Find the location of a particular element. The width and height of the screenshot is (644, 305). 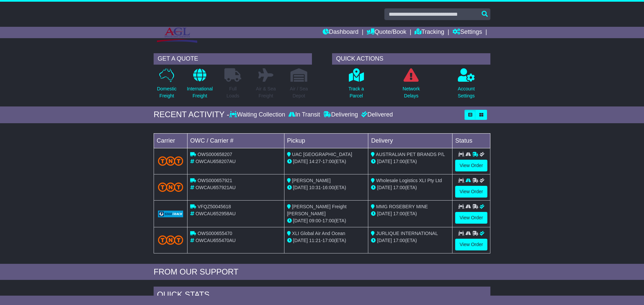

div: Quick Stats is located at coordinates (322, 296).